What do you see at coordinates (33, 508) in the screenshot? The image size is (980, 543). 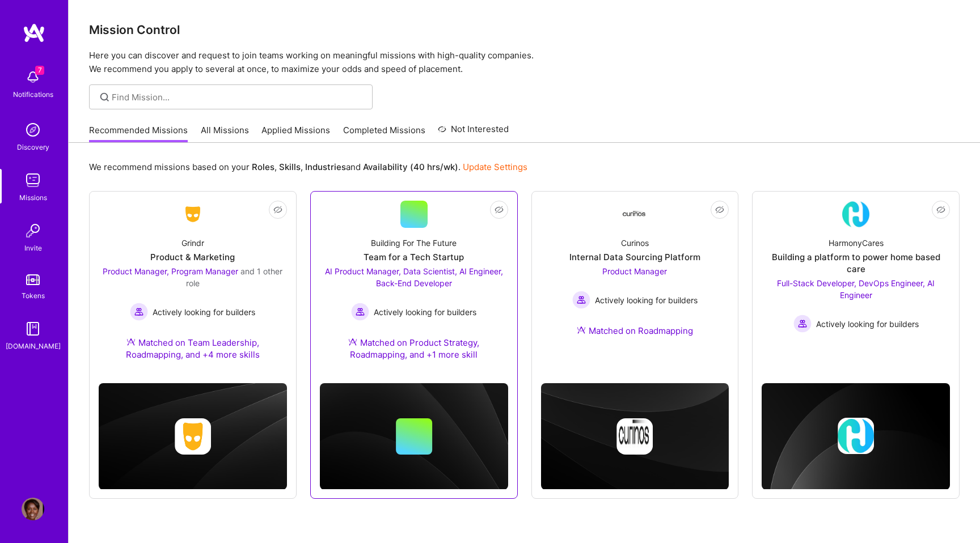 I see `a: User Avatar` at bounding box center [33, 508].